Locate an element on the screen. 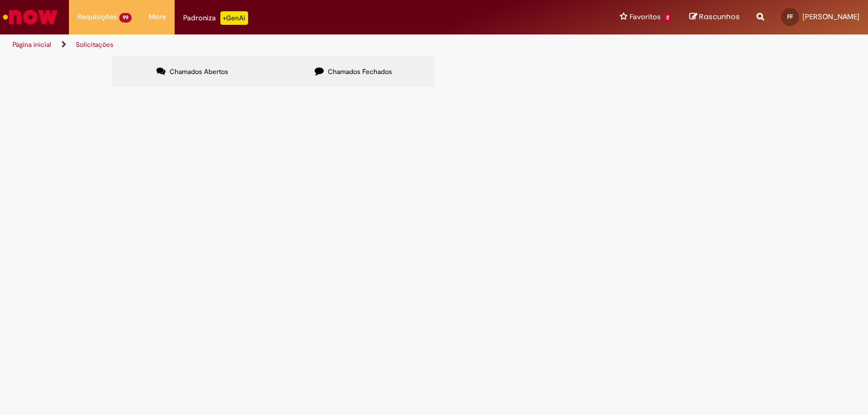  ul: Trilhas de página is located at coordinates (289, 45).